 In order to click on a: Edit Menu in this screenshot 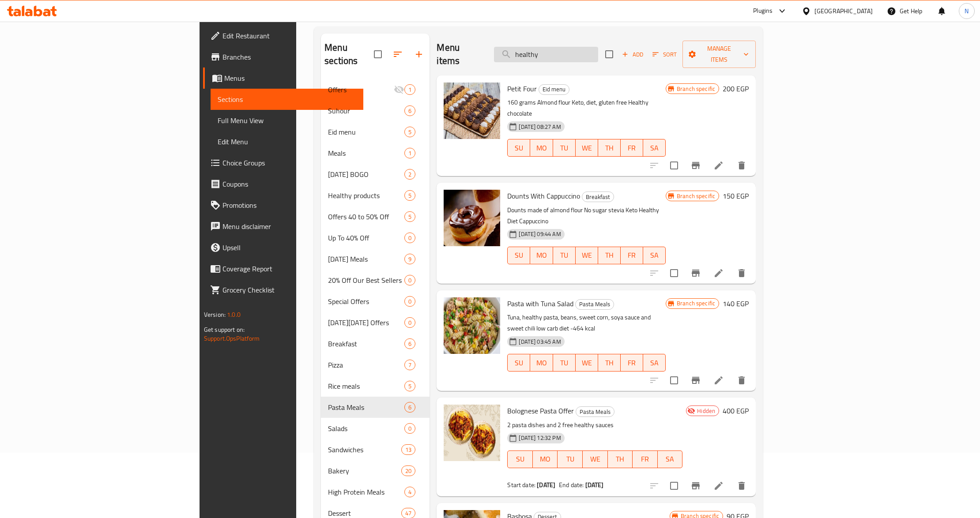, I will do `click(287, 142)`.